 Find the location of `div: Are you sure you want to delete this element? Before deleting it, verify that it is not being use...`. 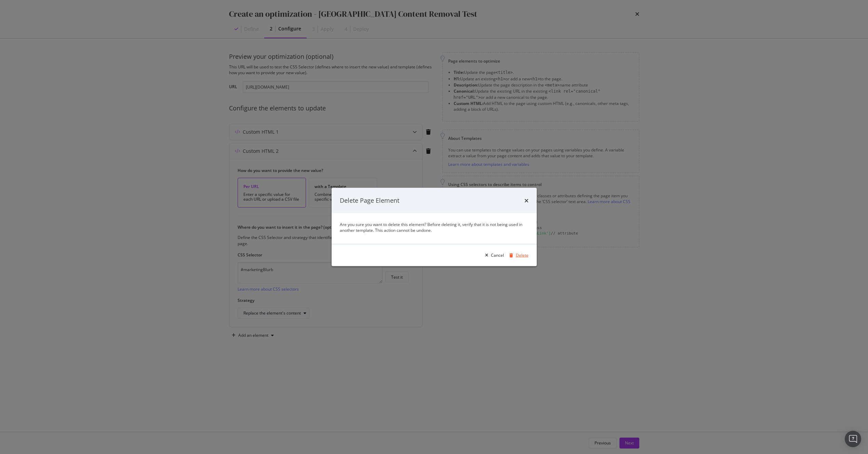

div: Are you sure you want to delete this element? Before deleting it, verify that it is not being use... is located at coordinates (434, 227).